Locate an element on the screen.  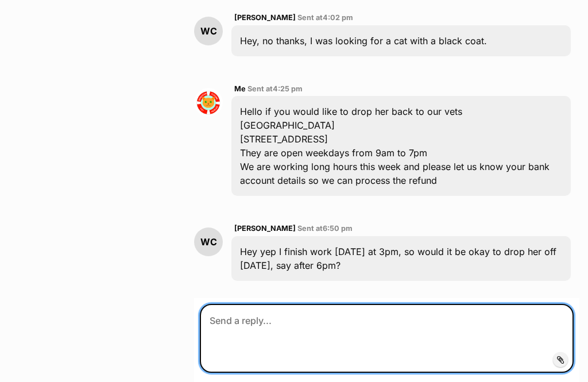
span: 4:02 pm is located at coordinates (337, 17).